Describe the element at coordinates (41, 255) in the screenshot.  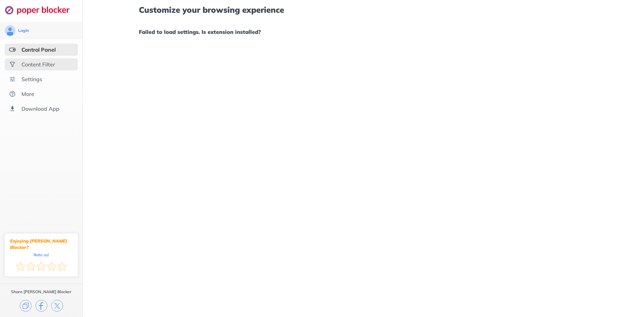
I see `div: Rate us!` at that location.